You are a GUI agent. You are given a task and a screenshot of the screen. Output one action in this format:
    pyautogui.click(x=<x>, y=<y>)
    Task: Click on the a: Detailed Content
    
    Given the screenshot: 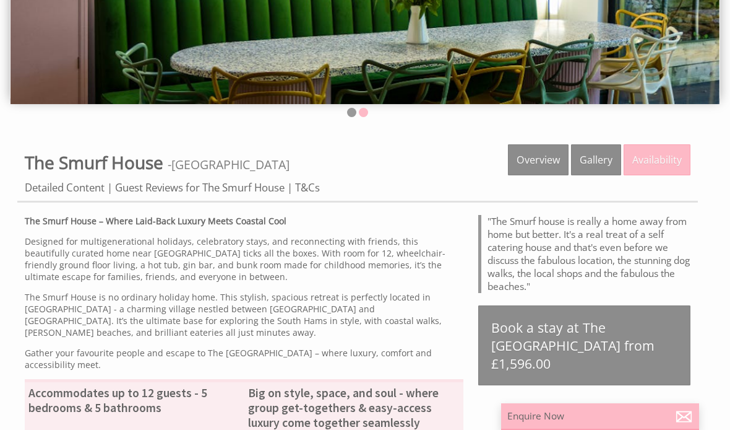 What is the action you would take?
    pyautogui.click(x=64, y=187)
    